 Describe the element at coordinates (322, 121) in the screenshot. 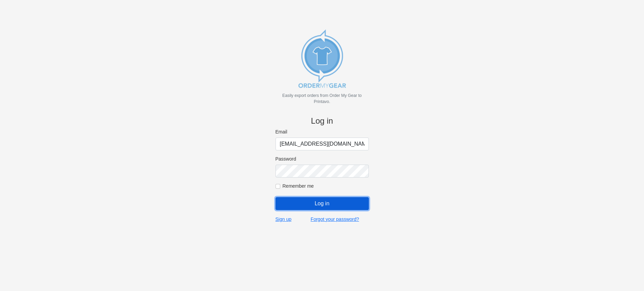

I see `h4: Log in` at that location.